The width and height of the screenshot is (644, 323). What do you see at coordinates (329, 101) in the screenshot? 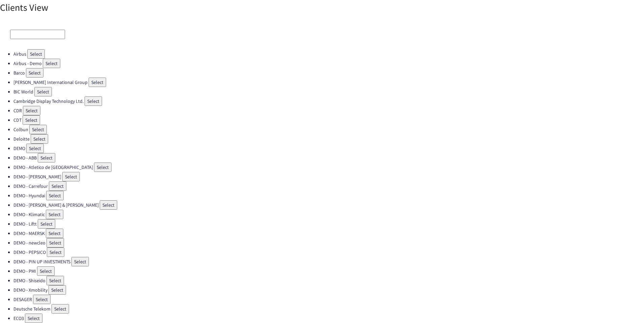
I see `li: Cambridge Display Technology Ltd.` at bounding box center [329, 101].